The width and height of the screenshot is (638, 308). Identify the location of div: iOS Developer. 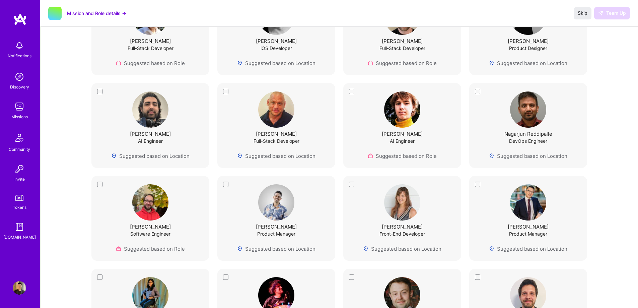
(276, 48).